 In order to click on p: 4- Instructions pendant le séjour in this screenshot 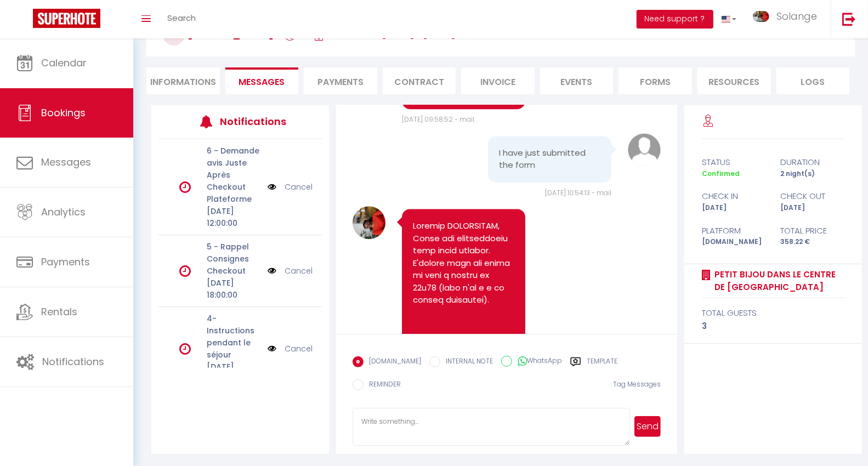, I will do `click(234, 337)`.